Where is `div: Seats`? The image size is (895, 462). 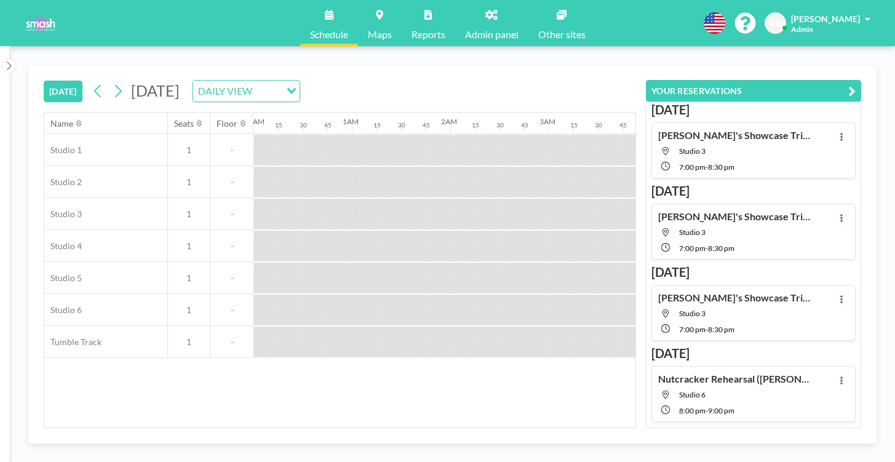
div: Seats is located at coordinates (184, 124).